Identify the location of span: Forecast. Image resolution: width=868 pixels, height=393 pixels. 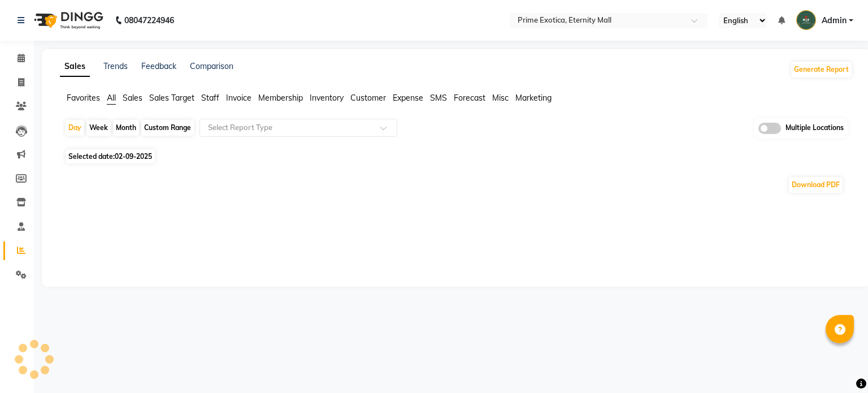
(469, 98).